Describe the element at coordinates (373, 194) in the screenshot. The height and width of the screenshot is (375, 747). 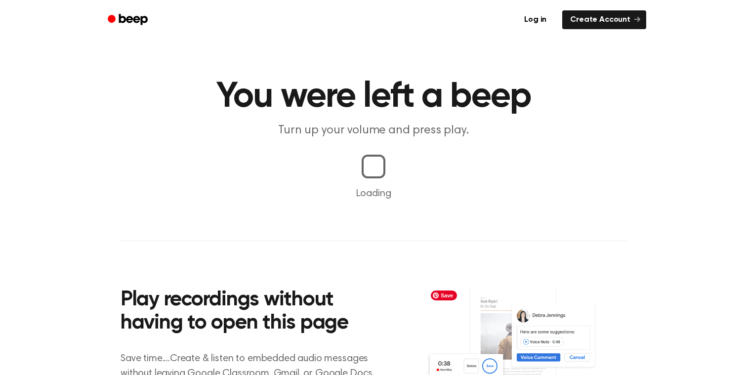
I see `p: Loading` at that location.